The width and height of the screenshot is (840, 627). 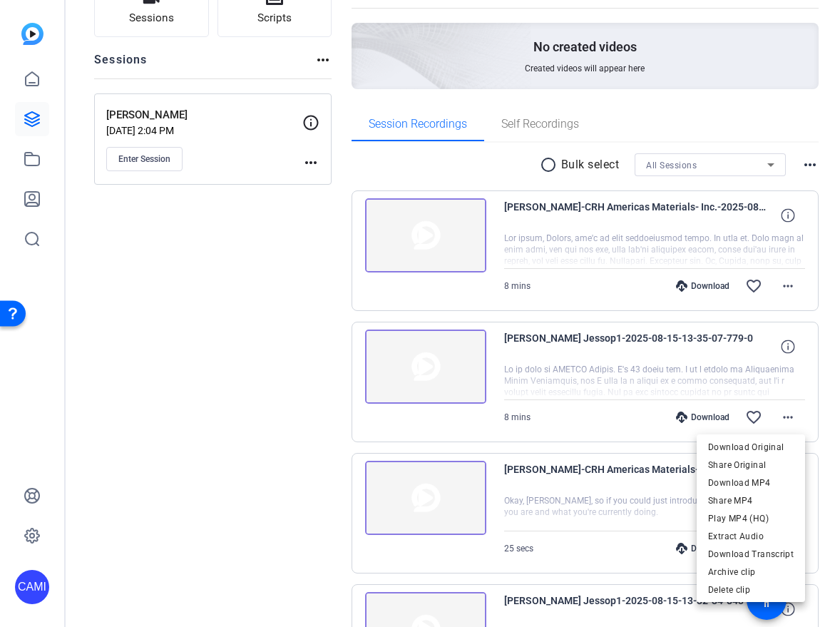 I want to click on span: Download Original, so click(x=751, y=447).